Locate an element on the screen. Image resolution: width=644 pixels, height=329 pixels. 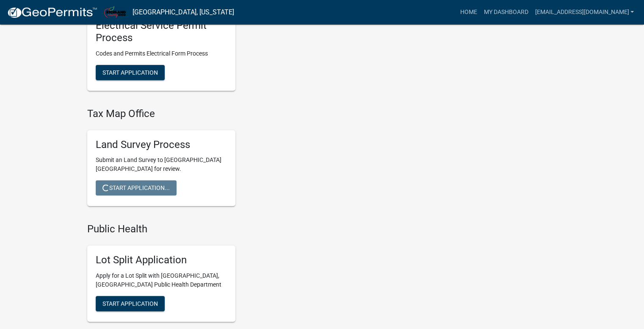
img: Richland County, Ohio is located at coordinates (115, 12).